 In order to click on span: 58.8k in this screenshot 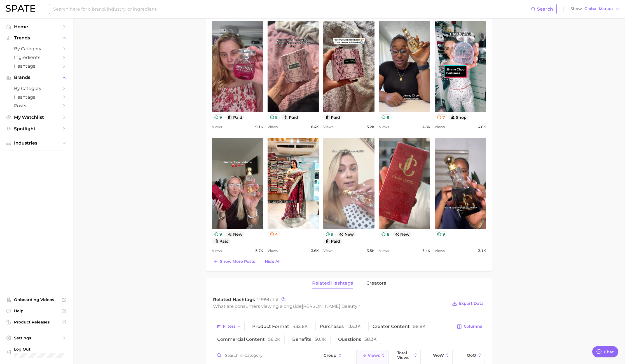, I will do `click(419, 326)`.